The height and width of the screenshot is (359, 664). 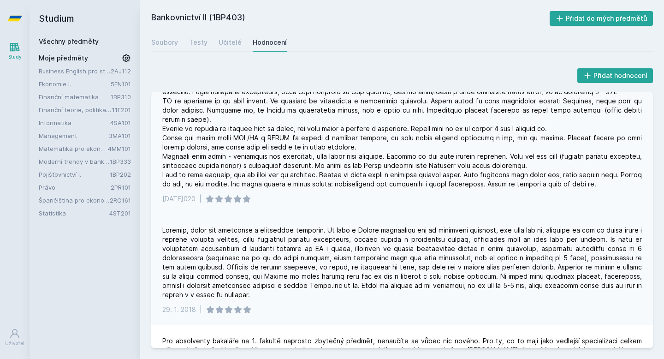 What do you see at coordinates (270, 42) in the screenshot?
I see `a: Hodnocení` at bounding box center [270, 42].